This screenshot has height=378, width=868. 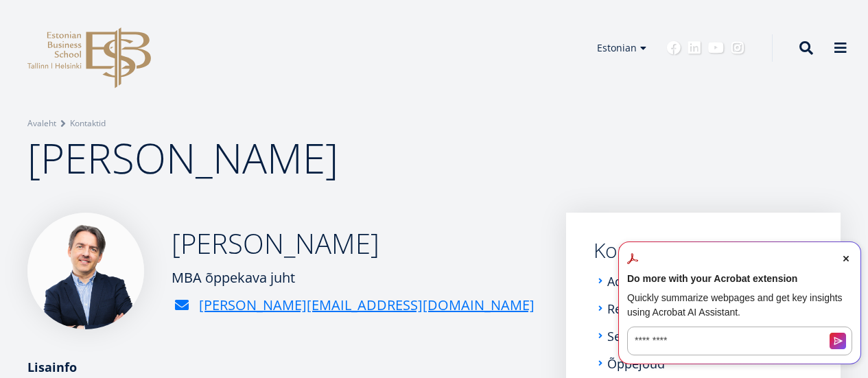 I want to click on a: Rektoraat ja juhatus, so click(x=665, y=309).